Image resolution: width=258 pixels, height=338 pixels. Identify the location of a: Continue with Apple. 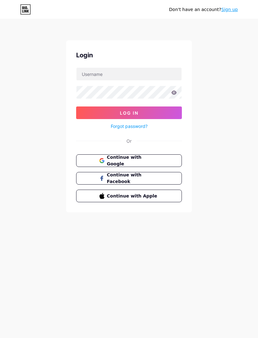
(129, 196).